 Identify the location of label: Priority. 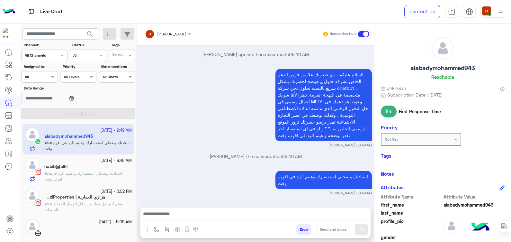
(79, 67).